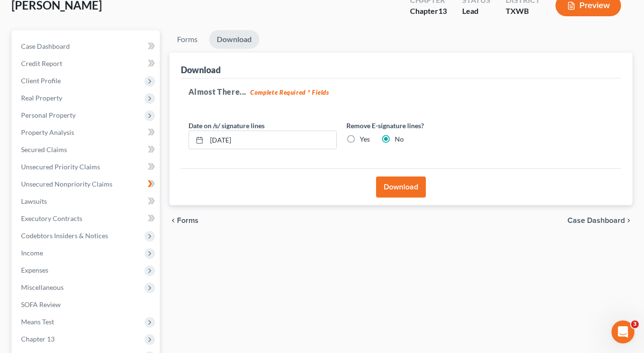  What do you see at coordinates (421, 125) in the screenshot?
I see `label: Remove E-signature lines?` at bounding box center [421, 125].